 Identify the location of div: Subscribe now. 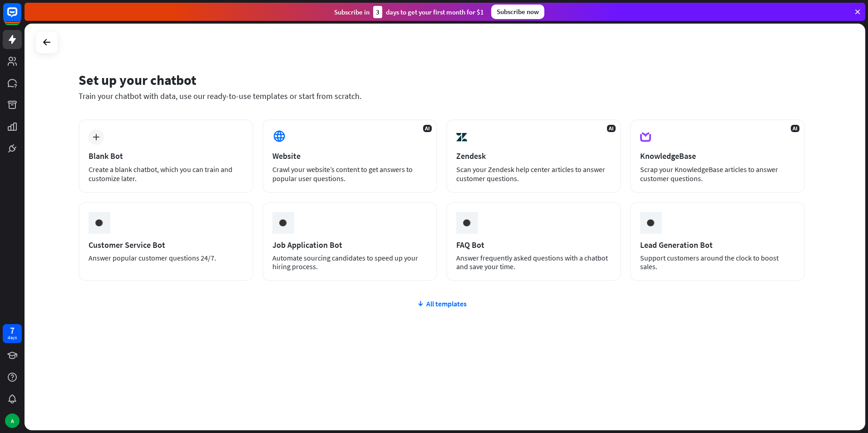
(518, 12).